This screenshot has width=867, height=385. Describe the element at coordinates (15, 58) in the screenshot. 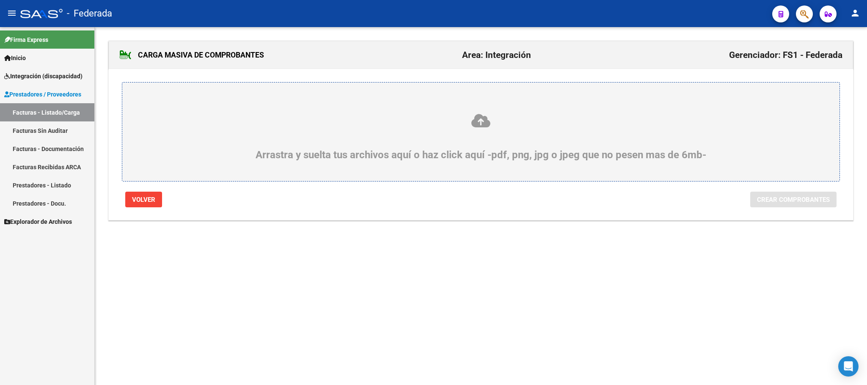

I see `span: Inicio` at that location.